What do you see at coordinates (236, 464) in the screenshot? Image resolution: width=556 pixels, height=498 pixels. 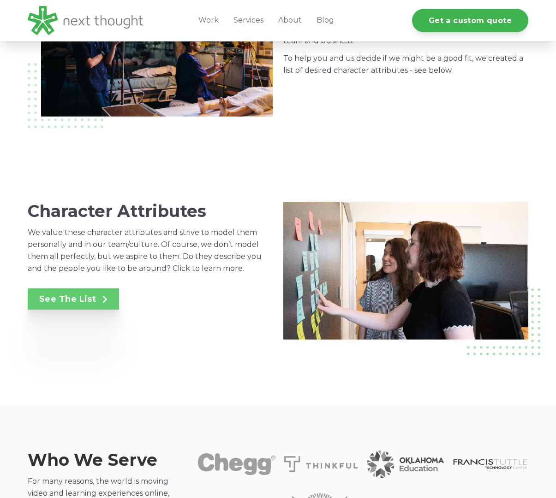 I see `img: chegg grayscale` at bounding box center [236, 464].